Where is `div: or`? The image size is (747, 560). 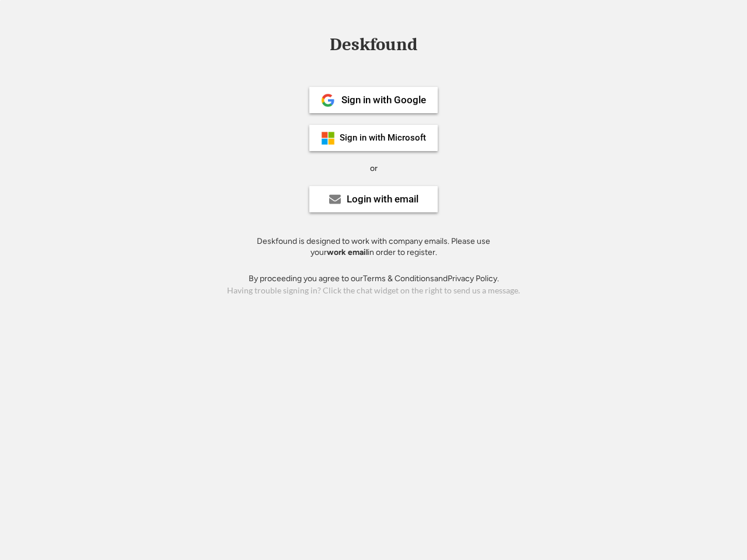 div: or is located at coordinates (374, 168).